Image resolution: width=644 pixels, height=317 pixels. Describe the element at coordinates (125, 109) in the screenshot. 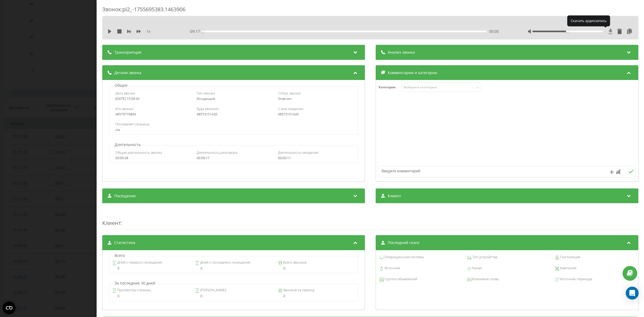

I see `span: Кто звонил` at that location.